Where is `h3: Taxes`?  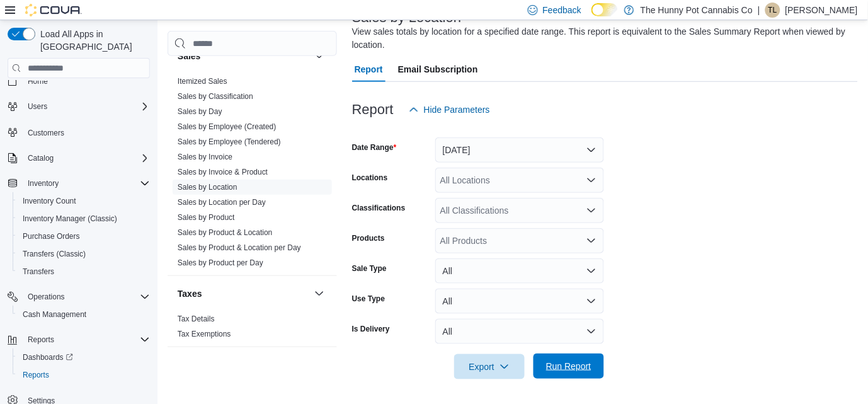 h3: Taxes is located at coordinates (190, 294).